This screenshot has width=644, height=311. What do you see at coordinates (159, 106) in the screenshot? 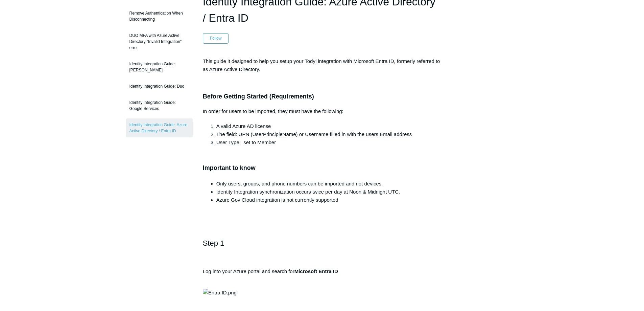
I see `a: Identity Integration Guide: Google Services` at bounding box center [159, 106].